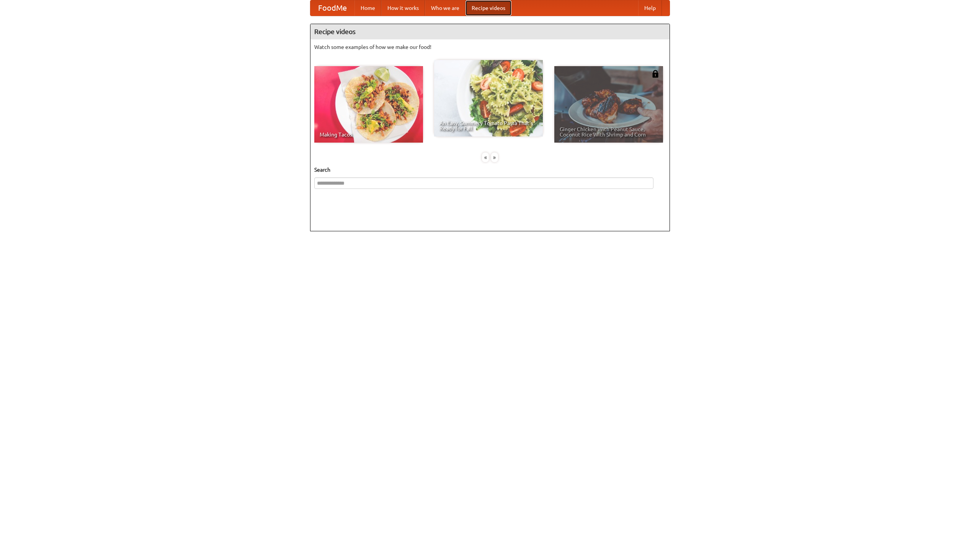 Image resolution: width=980 pixels, height=541 pixels. I want to click on p: Watch some examples of how we make our food!, so click(490, 47).